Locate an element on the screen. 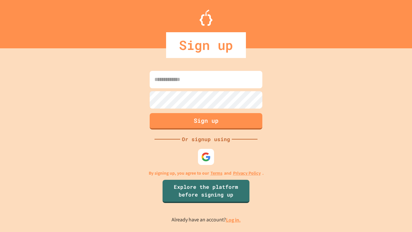 The height and width of the screenshot is (232, 412). img: google-icon.svg is located at coordinates (206, 157).